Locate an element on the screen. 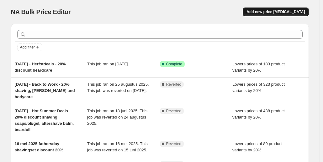 The height and width of the screenshot is (162, 323). span: Add filter is located at coordinates (27, 47).